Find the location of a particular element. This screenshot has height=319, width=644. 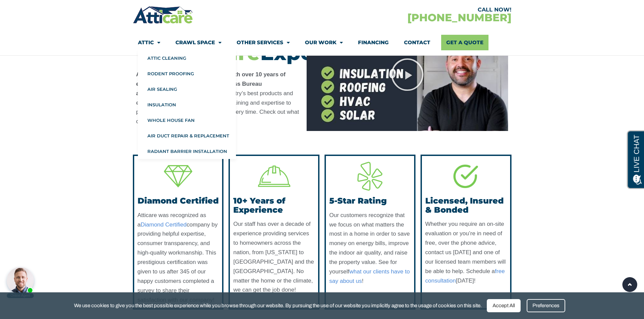

h3: 10+ Years of Experience is located at coordinates (274, 205).